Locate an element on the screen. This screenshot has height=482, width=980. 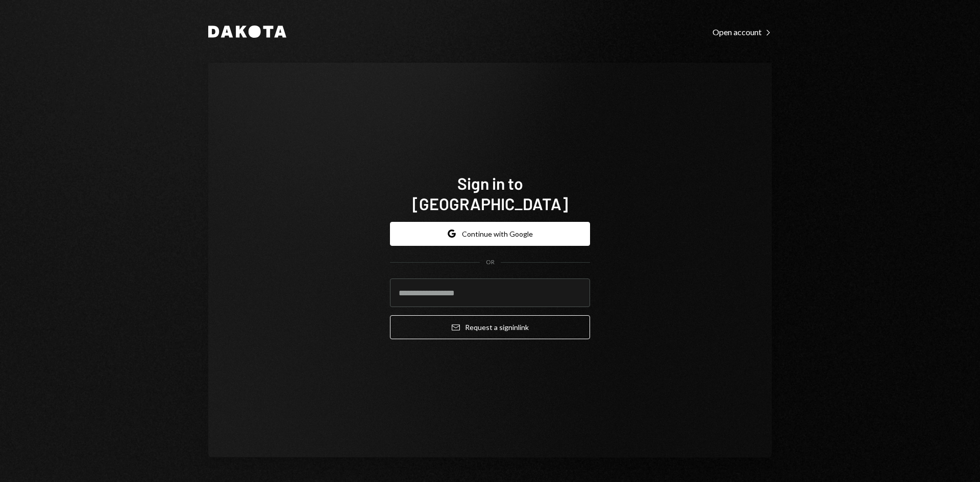
div: OR is located at coordinates (490, 262).